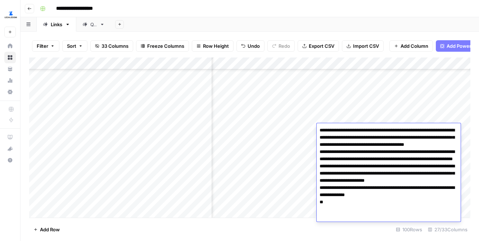 Image resolution: width=479 pixels, height=241 pixels. I want to click on button: Freeze Columns, so click(162, 46).